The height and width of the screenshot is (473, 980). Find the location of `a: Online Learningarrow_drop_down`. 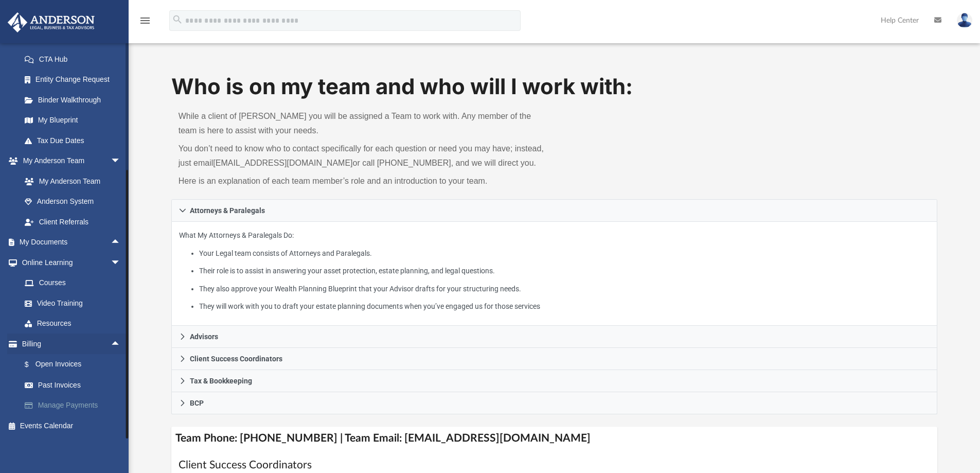

a: Online Learningarrow_drop_down is located at coordinates (69, 263).